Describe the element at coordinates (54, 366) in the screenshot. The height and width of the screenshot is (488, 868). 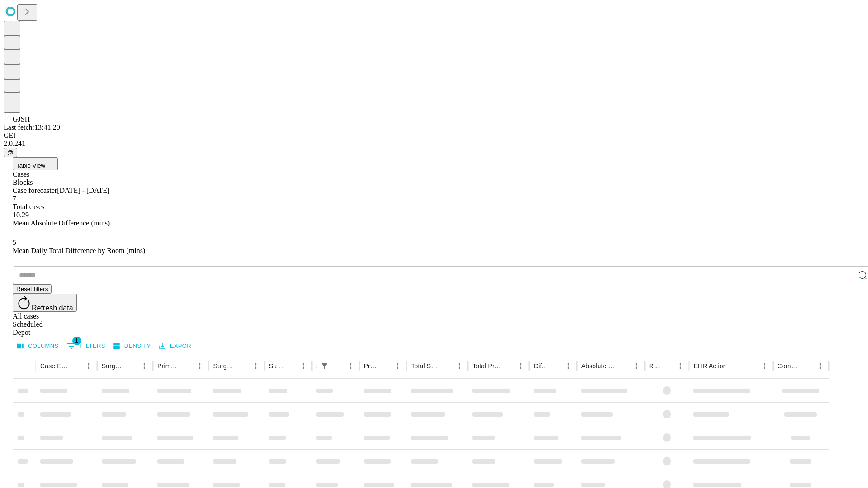
I see `div: Case Epic Id` at that location.